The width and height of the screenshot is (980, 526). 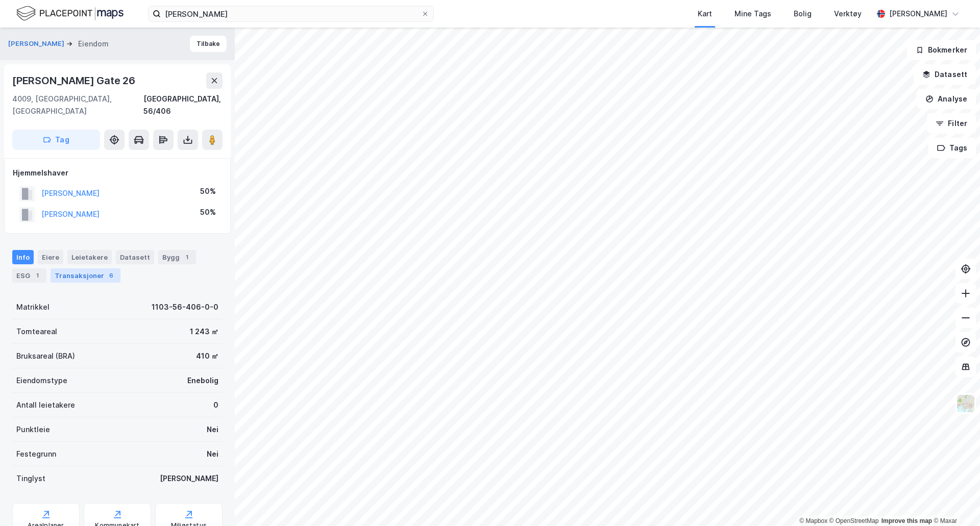 What do you see at coordinates (291, 13) in the screenshot?
I see `input: Søk på adresse, matrikkel, gårdeiere, leietakere eller personer` at bounding box center [291, 13].